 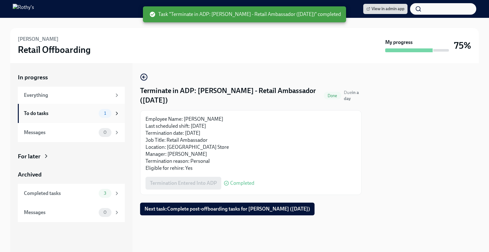 What do you see at coordinates (71, 193) in the screenshot?
I see `a: Completed tasks3` at bounding box center [71, 193].